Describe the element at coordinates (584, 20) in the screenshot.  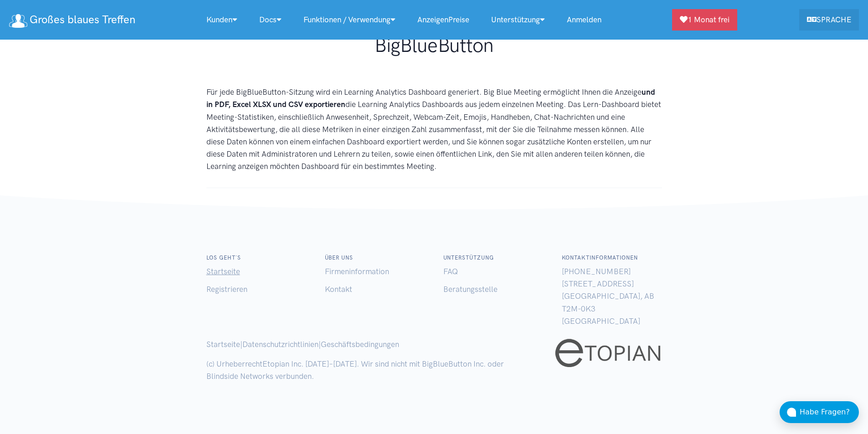
I see `a: Anmelden` at that location.